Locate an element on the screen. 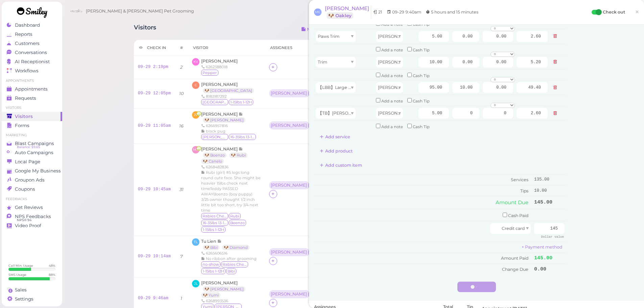 This screenshot has width=644, height=308. li: 09-29 9:40am is located at coordinates (404, 12).